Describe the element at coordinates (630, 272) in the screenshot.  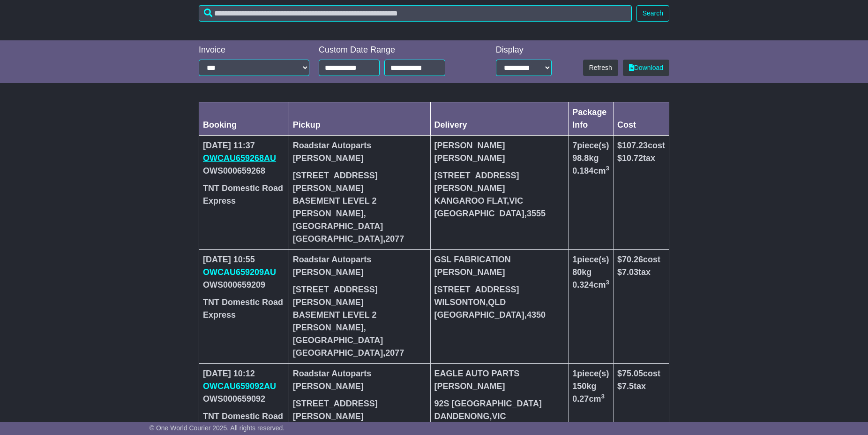
I see `span: 7.03` at that location.